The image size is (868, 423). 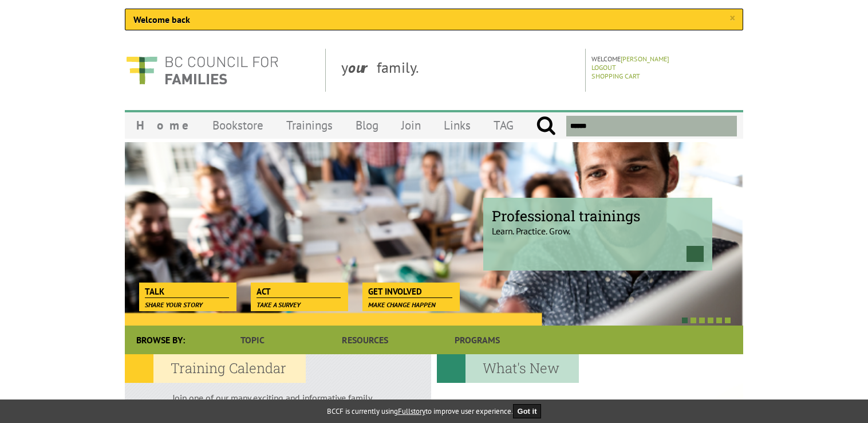 What do you see at coordinates (410, 292) in the screenshot?
I see `span: Get Involved` at bounding box center [410, 292].